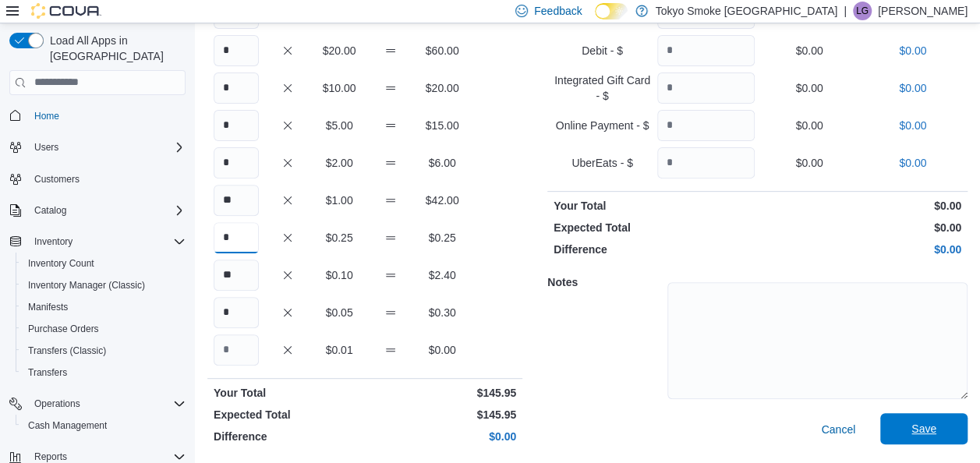  Describe the element at coordinates (863, 11) in the screenshot. I see `div: Logan Gardner` at that location.